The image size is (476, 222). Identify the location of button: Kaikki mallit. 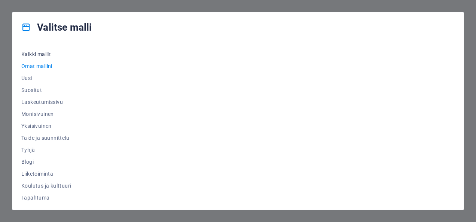
(51, 54).